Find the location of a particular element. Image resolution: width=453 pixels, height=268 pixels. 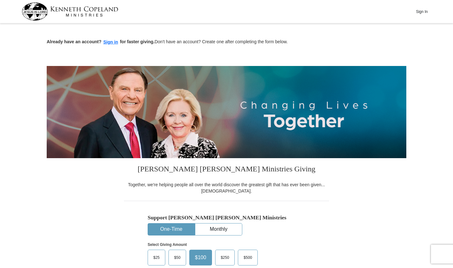

span: $25 is located at coordinates (157, 258).